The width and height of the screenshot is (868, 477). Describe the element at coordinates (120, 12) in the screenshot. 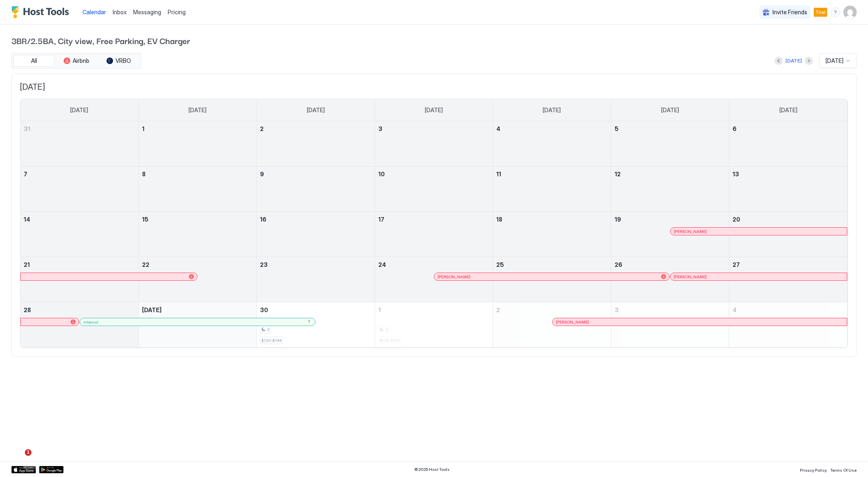

I see `span: Inbox` at that location.